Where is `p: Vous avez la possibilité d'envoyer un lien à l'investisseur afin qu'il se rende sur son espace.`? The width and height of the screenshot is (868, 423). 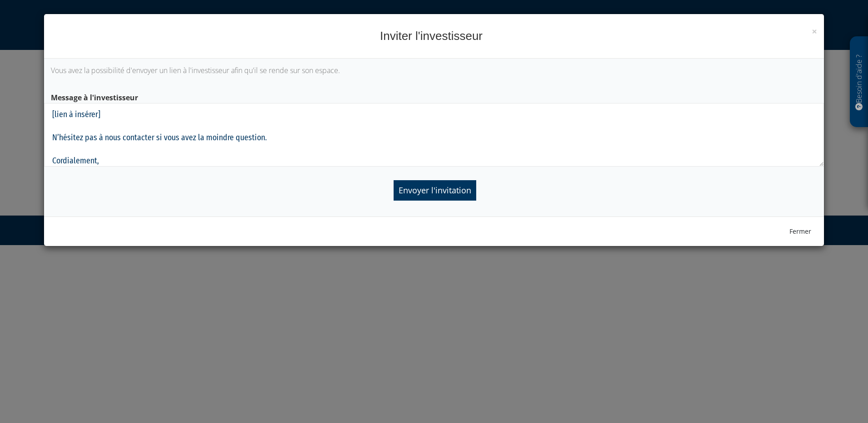
p: Vous avez la possibilité d'envoyer un lien à l'investisseur afin qu'il se rende sur son espace. is located at coordinates (434, 71).